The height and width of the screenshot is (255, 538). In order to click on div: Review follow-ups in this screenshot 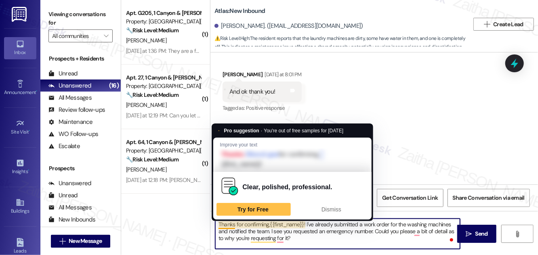, I will do `click(77, 110)`.